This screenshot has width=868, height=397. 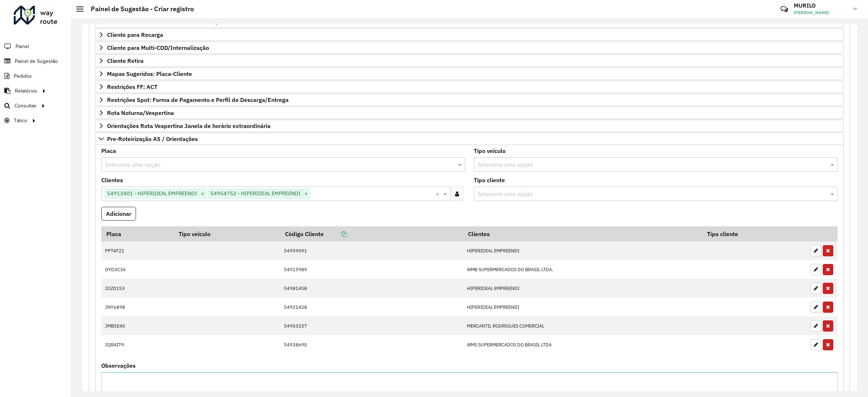 What do you see at coordinates (20, 120) in the screenshot?
I see `span: Tático` at bounding box center [20, 120].